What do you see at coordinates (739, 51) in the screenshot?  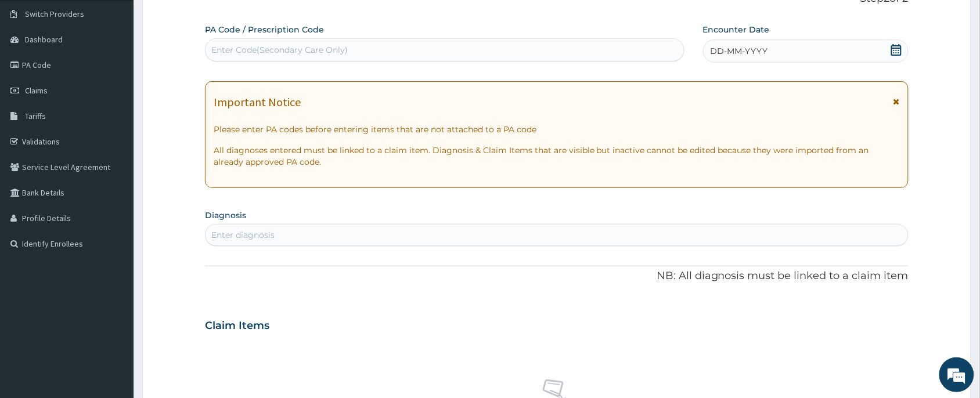 I see `span: DD-MM-YYYY` at bounding box center [739, 51].